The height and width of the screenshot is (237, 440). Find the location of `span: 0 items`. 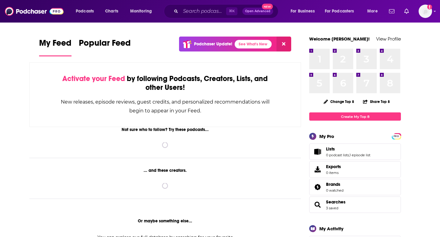

span: 0 items is located at coordinates (333, 173).